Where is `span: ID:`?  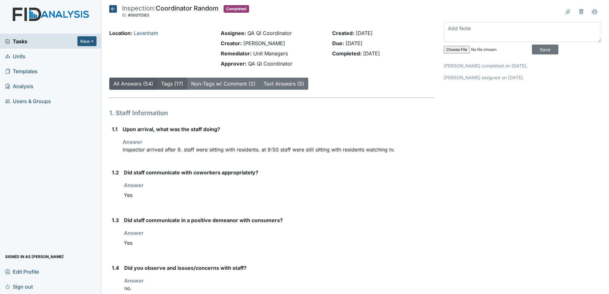 span: ID: is located at coordinates (125, 15).